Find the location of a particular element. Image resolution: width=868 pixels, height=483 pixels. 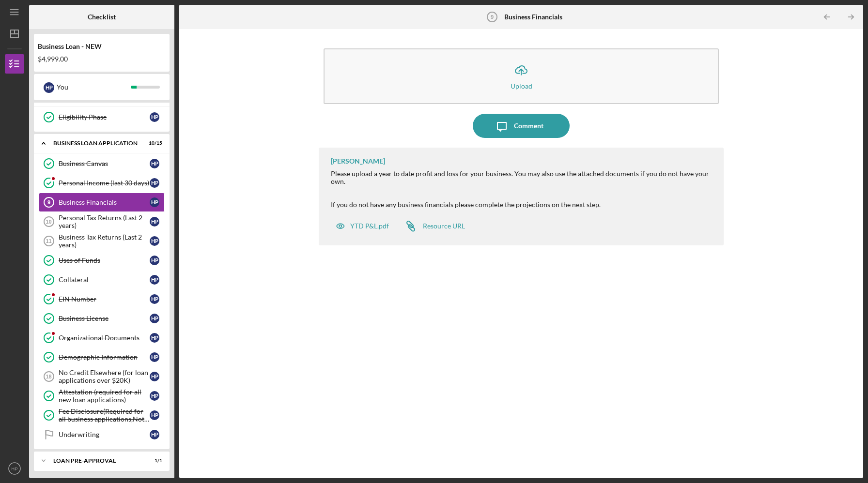

div: Business Financials is located at coordinates (104, 202).